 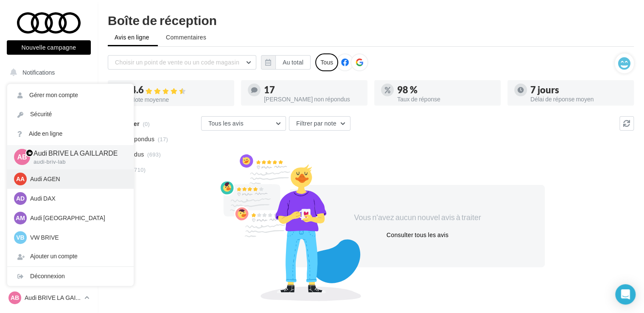 I want to click on a: Médiathèque, so click(x=49, y=178).